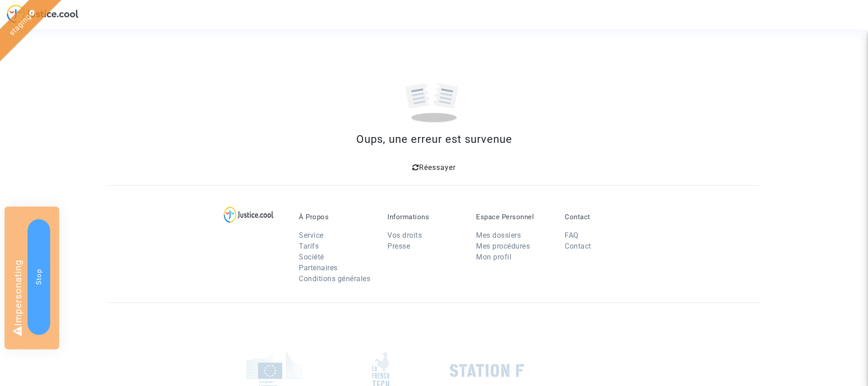 This screenshot has height=386, width=868. Describe the element at coordinates (39, 277) in the screenshot. I see `span: Stop` at that location.